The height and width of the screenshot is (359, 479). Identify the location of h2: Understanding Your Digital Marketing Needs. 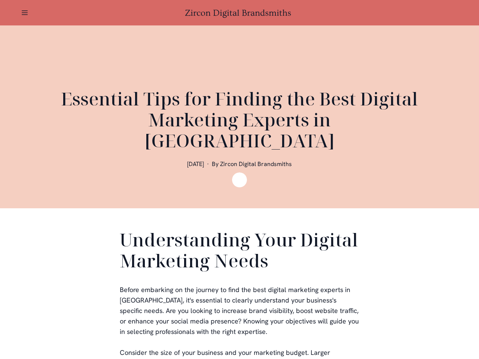
(240, 252).